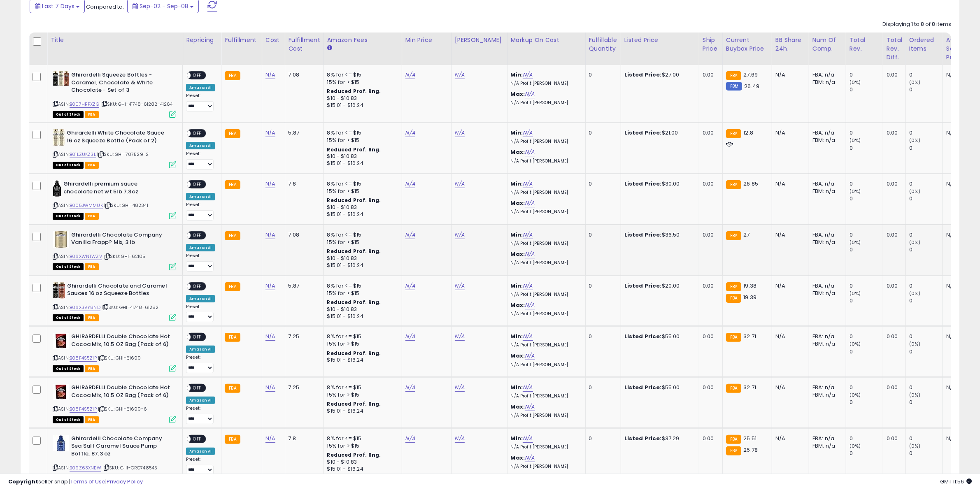 This screenshot has width=980, height=490. Describe the element at coordinates (61, 239) in the screenshot. I see `img: 41WRYac12UL._SL40_.jpg` at that location.